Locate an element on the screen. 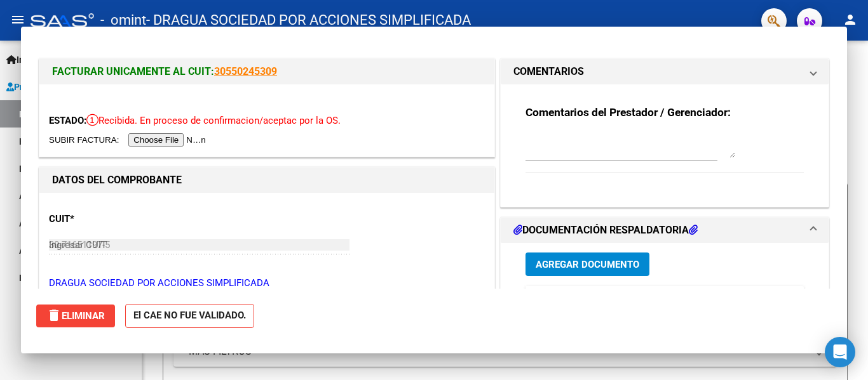 This screenshot has height=380, width=868. button: Agregar Documento is located at coordinates (587, 264).